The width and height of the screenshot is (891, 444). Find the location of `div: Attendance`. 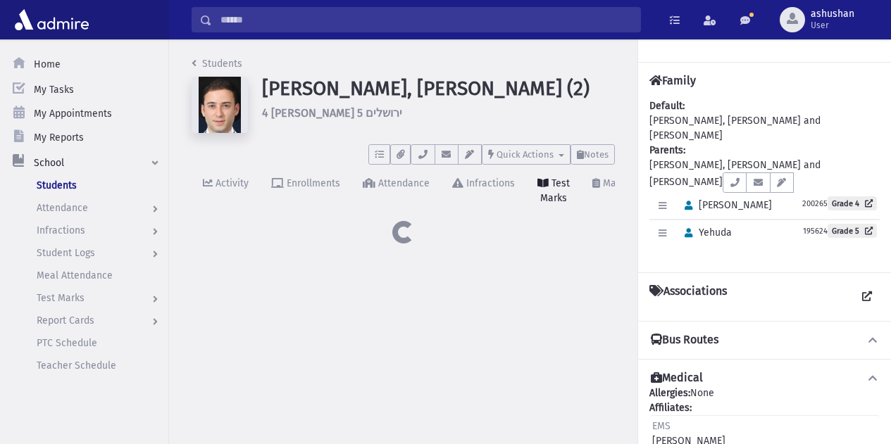

div: Attendance is located at coordinates (402, 183).